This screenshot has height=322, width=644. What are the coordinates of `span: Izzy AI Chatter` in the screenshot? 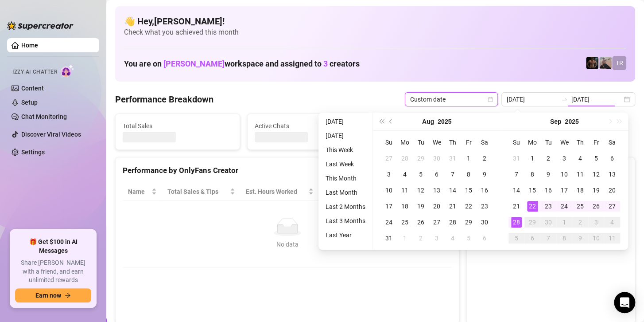 It's located at (35, 72).